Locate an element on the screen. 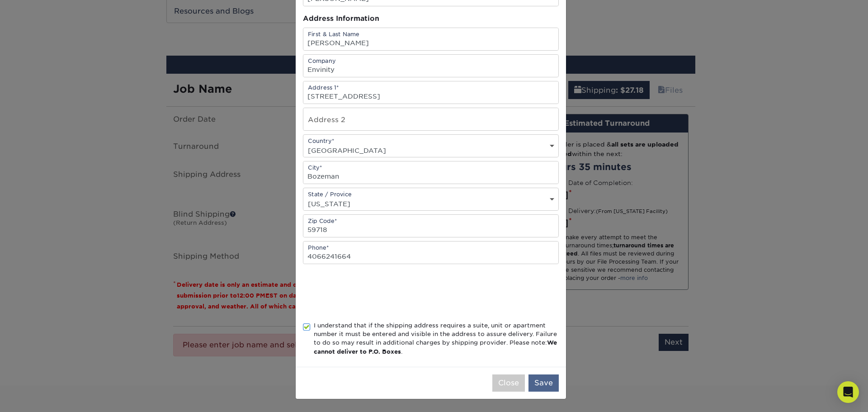 The image size is (868, 412). button: Save is located at coordinates (543, 383).